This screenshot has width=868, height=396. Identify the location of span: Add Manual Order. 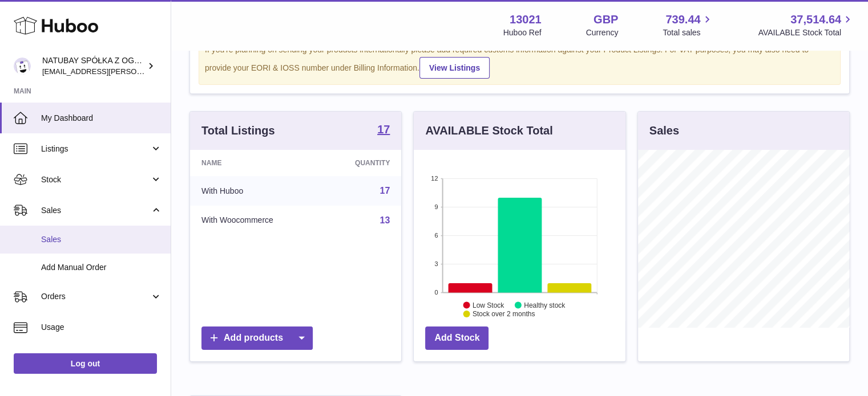
(102, 267).